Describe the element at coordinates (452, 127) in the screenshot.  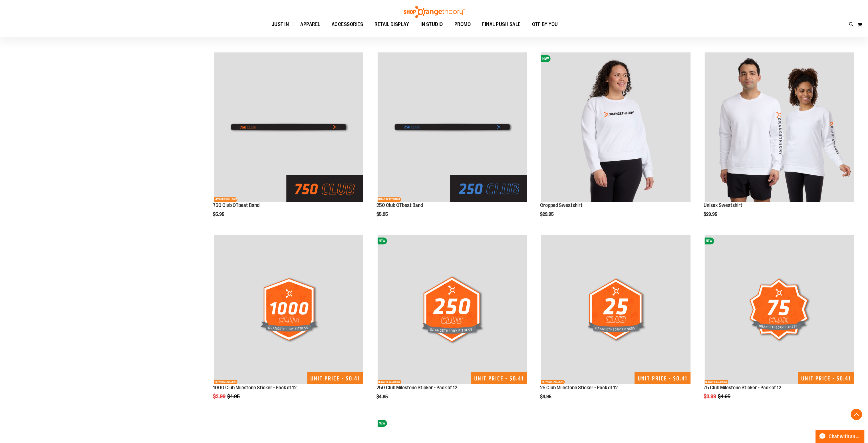
I see `a: Main of 250 Club OTBeat BandNETWORK EXCLUSIVE` at that location.